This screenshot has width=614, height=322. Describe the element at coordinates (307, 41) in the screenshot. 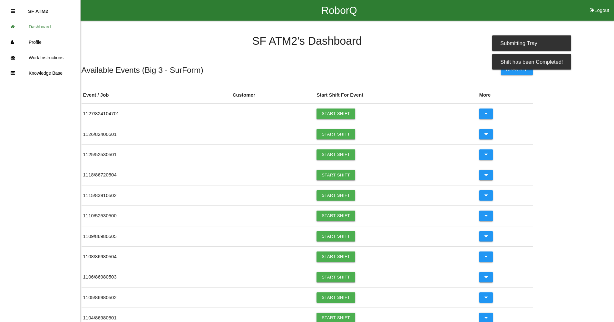

I see `h4: SF ATM2 's Dashboard` at that location.